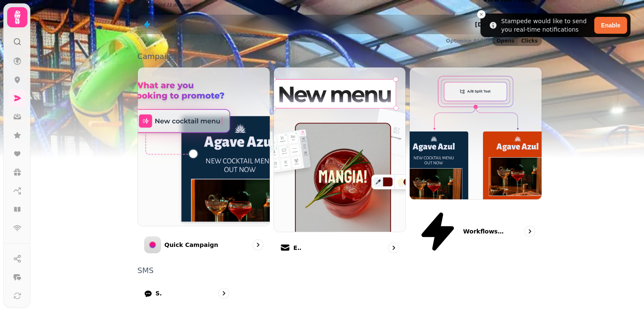 Image resolution: width=644 pixels, height=311 pixels. What do you see at coordinates (475, 133) in the screenshot?
I see `img: Workflows (coming soon)` at bounding box center [475, 133].